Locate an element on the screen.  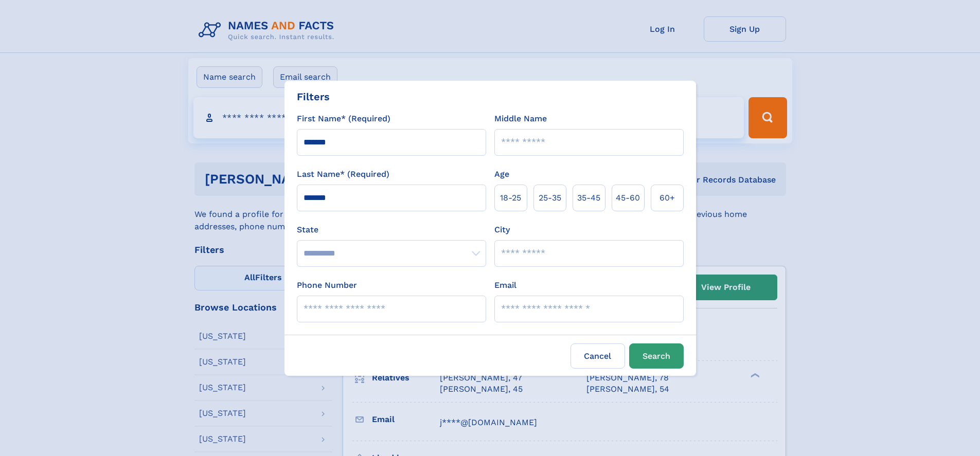
label: Email is located at coordinates (505, 286).